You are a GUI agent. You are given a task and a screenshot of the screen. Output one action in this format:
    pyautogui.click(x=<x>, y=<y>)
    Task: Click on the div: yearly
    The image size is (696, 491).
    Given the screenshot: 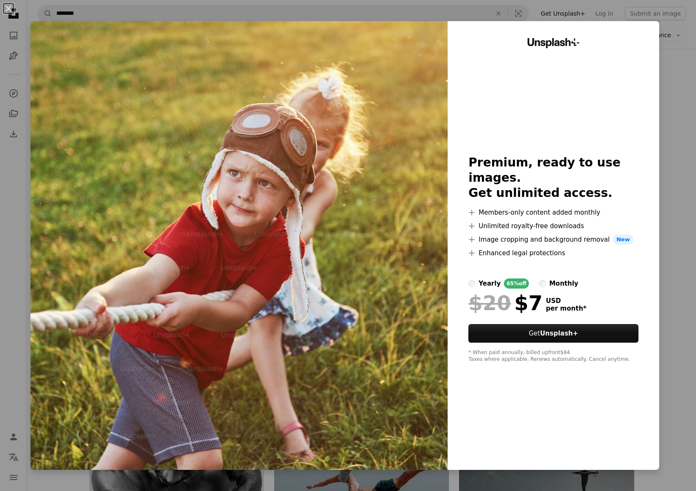 What is the action you would take?
    pyautogui.click(x=489, y=284)
    